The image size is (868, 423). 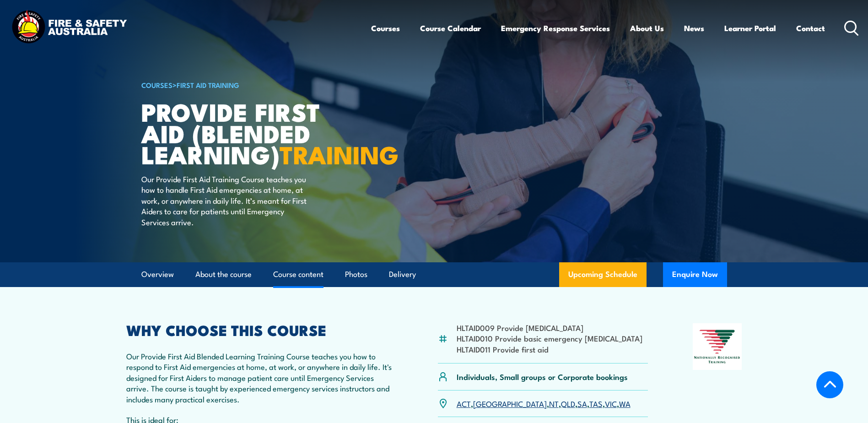 What do you see at coordinates (603, 274) in the screenshot?
I see `a: Upcoming Schedule` at bounding box center [603, 274].